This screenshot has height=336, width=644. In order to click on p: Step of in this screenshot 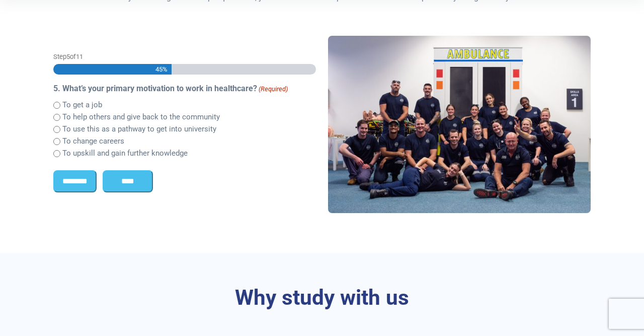, I will do `click(185, 56)`.